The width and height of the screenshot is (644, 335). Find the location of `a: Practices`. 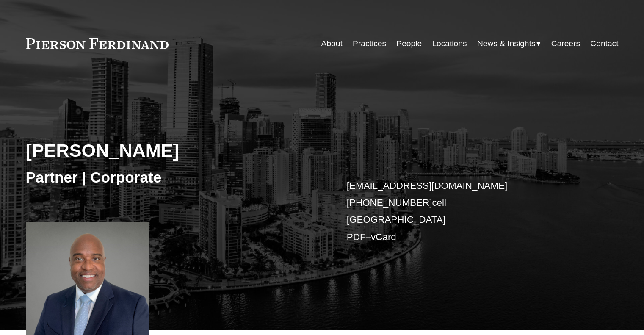

a: Practices is located at coordinates (369, 44).